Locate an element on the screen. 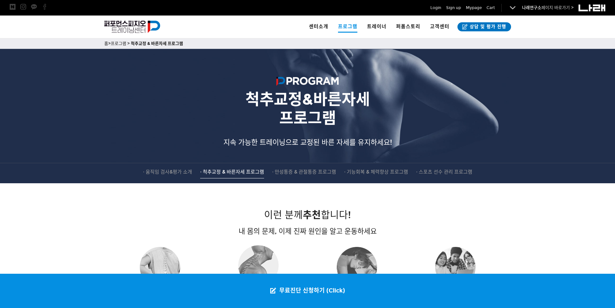  span: · 만성통증 & 관절통증 프로그램 is located at coordinates (304, 172).